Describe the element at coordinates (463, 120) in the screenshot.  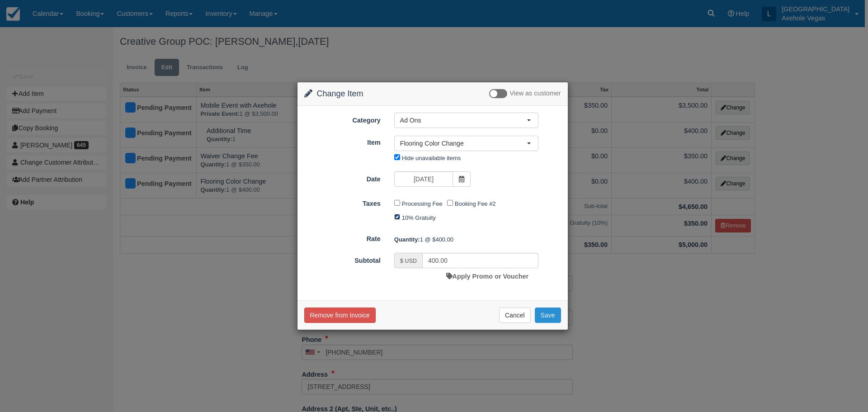
I see `span: Ad Ons` at that location.